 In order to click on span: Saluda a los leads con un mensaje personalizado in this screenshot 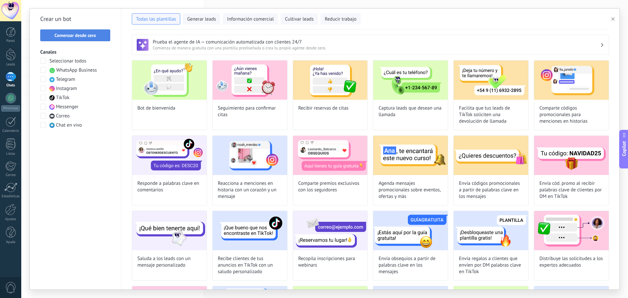, I will do `click(169, 262)`.